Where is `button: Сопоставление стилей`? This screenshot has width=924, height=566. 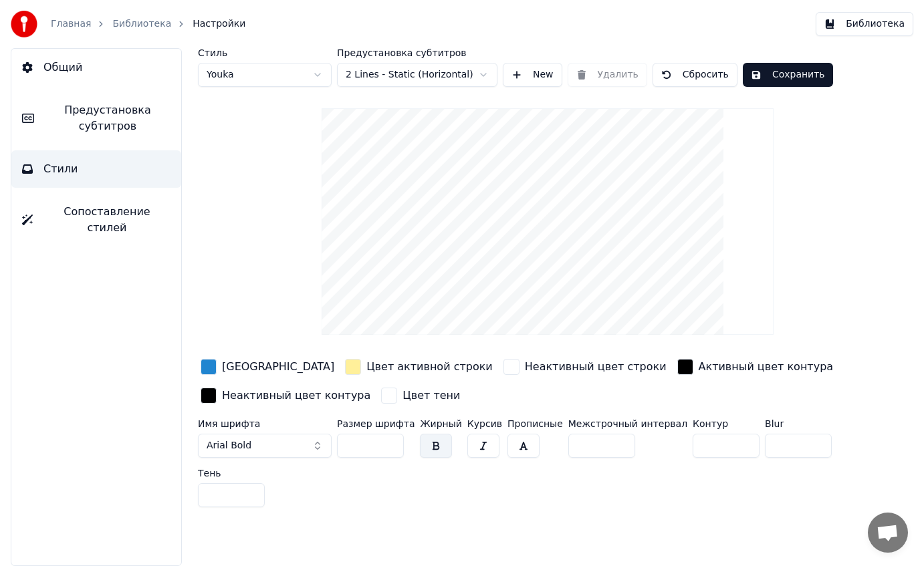 button: Сопоставление стилей is located at coordinates (96, 220).